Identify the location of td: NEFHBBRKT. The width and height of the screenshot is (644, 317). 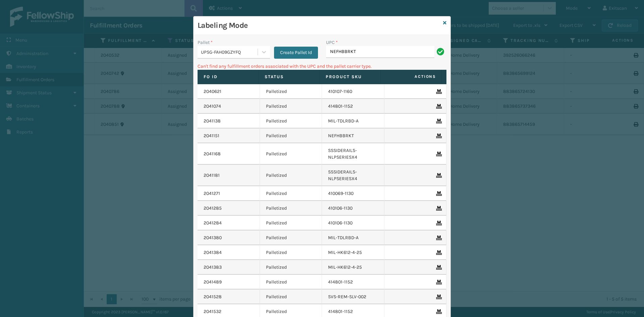
(353, 136).